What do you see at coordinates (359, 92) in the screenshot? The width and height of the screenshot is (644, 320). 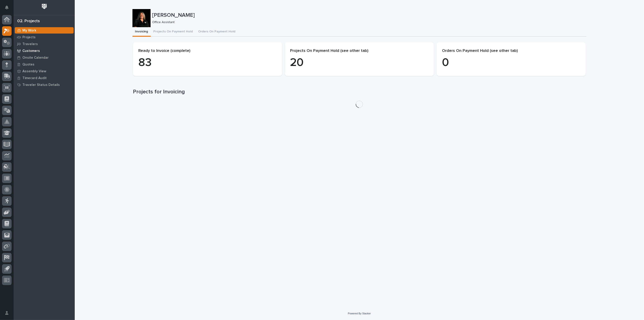 I see `h1: Projects for Invoicing` at bounding box center [359, 92].